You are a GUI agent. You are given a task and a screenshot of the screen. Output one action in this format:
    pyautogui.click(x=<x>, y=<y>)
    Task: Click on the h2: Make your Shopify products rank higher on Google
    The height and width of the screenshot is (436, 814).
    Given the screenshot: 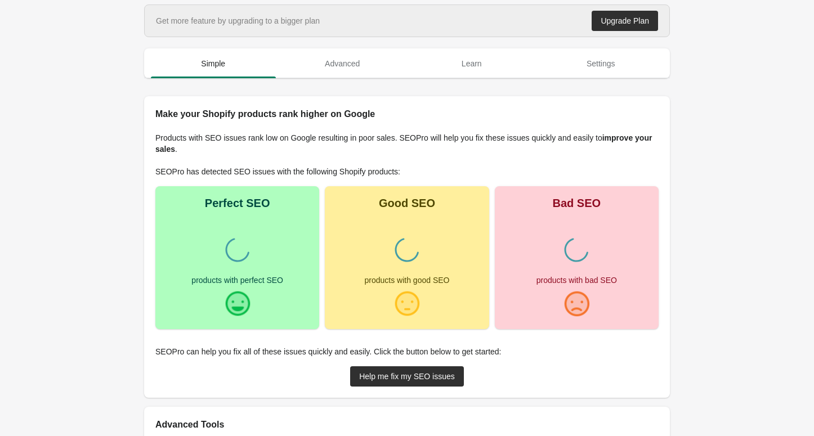 What is the action you would take?
    pyautogui.click(x=407, y=114)
    